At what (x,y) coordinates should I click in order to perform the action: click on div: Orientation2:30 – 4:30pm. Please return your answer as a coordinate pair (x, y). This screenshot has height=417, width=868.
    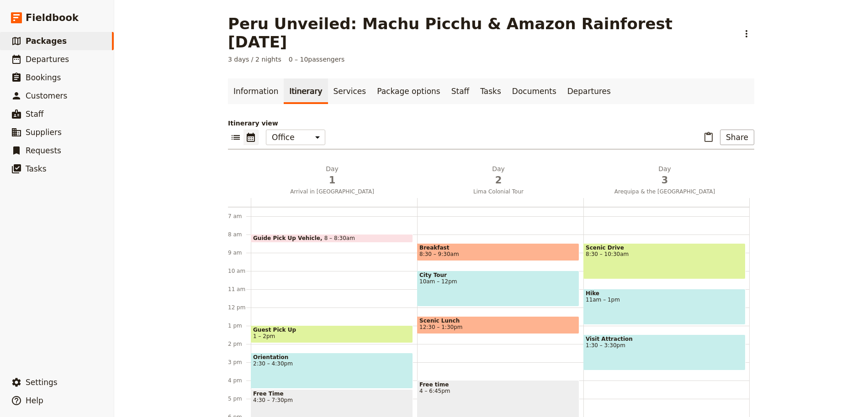
    Looking at the image, I should click on (332, 371).